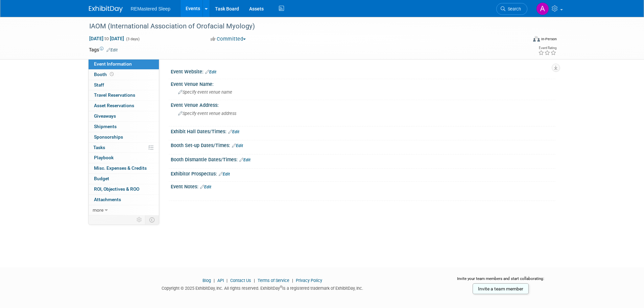 This screenshot has height=308, width=644. Describe the element at coordinates (112, 74) in the screenshot. I see `span: Booth not reserved yet` at that location.